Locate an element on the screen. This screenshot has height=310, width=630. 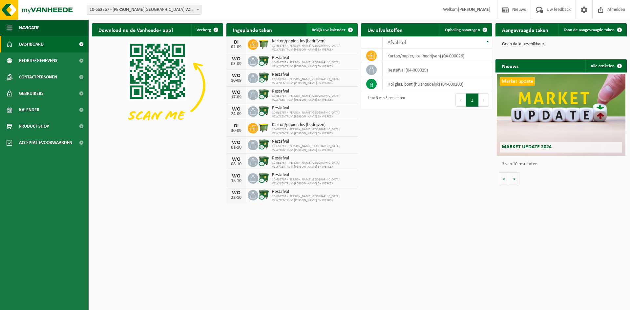
span: Gebruikers is located at coordinates (31, 93).